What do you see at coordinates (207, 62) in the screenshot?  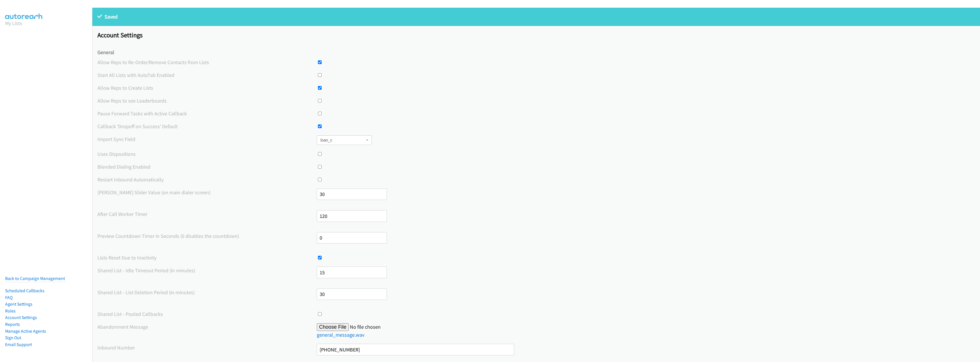 I see `label: Allow Reps to Re-Order/Remove Contacts from Lists` at bounding box center [207, 62].